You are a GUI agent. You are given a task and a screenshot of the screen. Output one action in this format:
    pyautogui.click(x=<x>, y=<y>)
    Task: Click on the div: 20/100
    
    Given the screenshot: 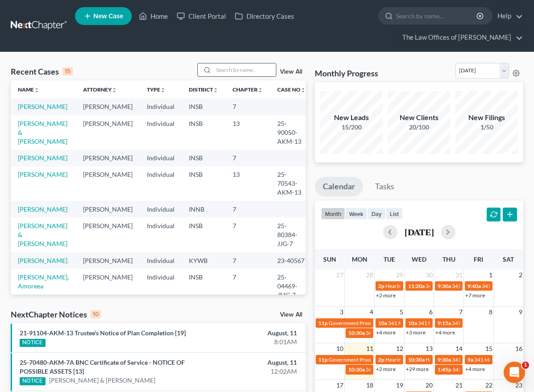 What is the action you would take?
    pyautogui.click(x=419, y=127)
    